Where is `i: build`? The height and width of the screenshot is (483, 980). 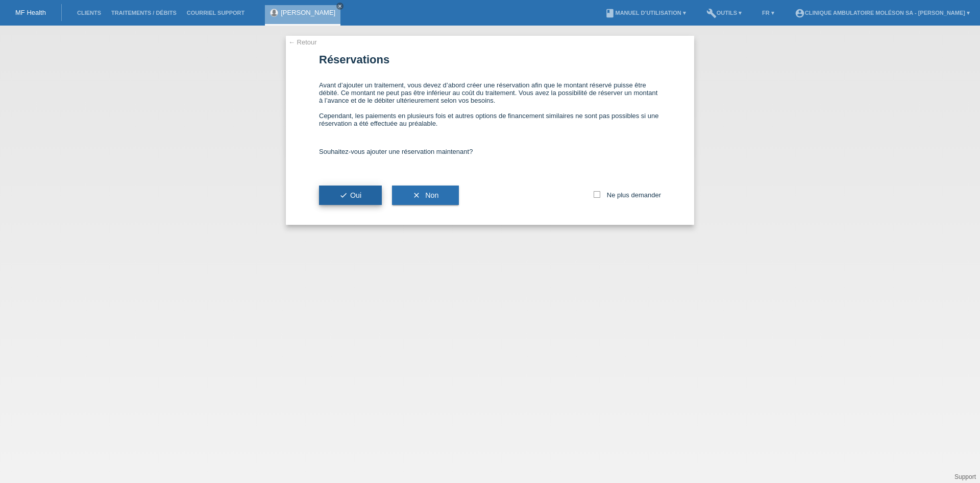 i: build is located at coordinates (712, 13).